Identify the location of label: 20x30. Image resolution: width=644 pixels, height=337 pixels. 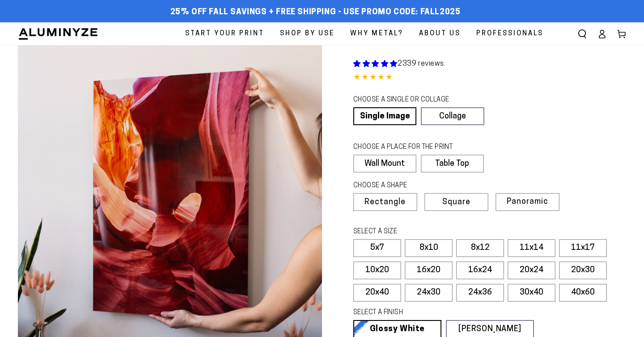
(583, 270).